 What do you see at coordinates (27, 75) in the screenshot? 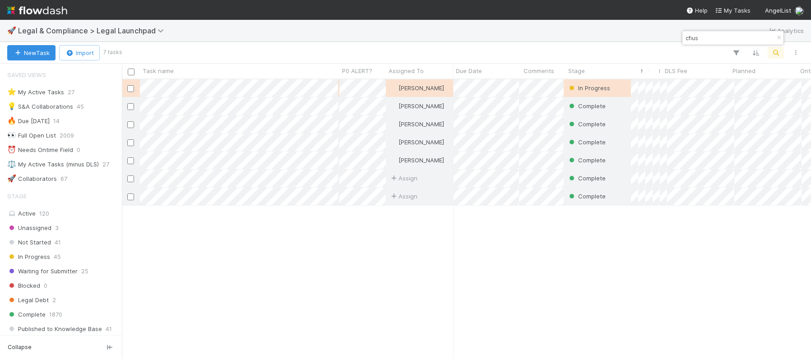
I see `span: Saved Views` at bounding box center [27, 75].